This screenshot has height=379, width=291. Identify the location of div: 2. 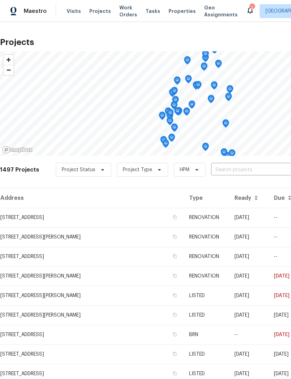
(252, 8).